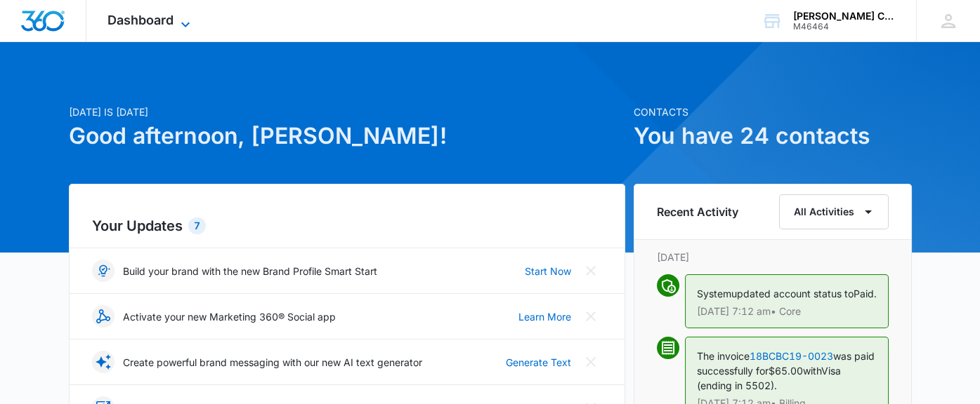 Image resolution: width=980 pixels, height=404 pixels. What do you see at coordinates (844, 27) in the screenshot?
I see `div: account id` at bounding box center [844, 27].